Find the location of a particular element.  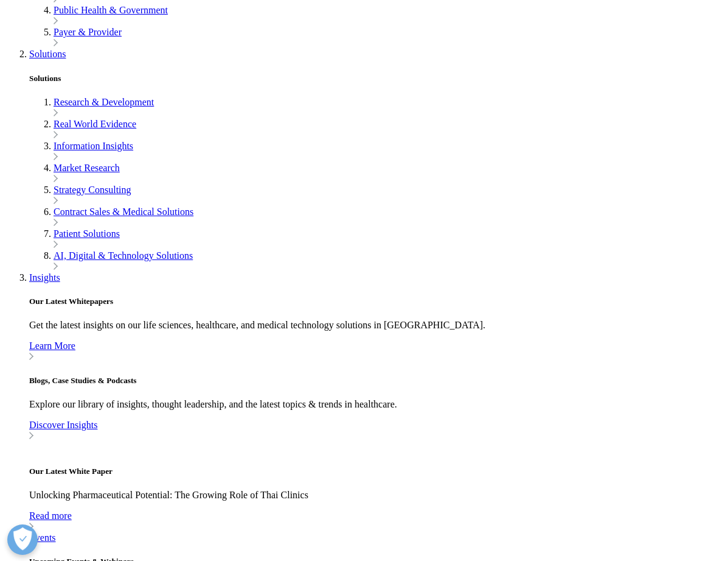

a: Research & Development is located at coordinates (104, 101).